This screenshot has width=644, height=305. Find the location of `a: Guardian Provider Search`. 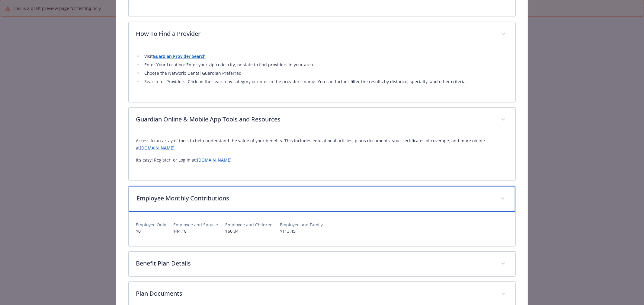

a: Guardian Provider Search is located at coordinates (179, 56).